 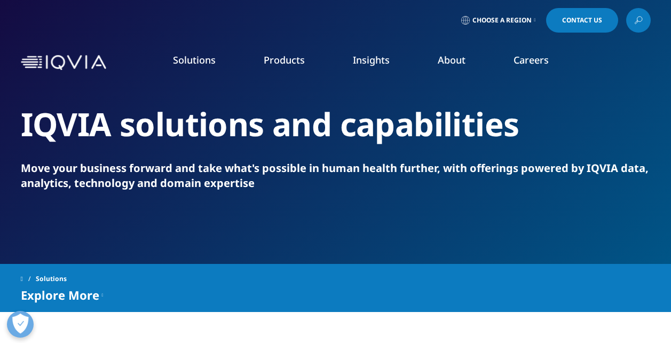 I want to click on a: Contact Us, so click(x=582, y=20).